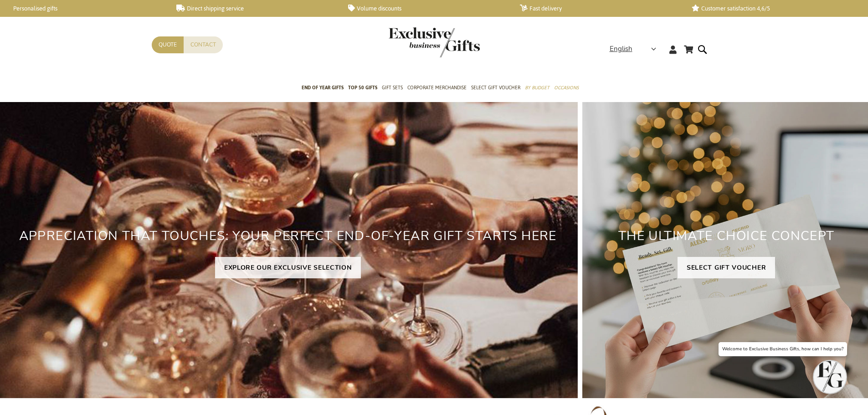 Image resolution: width=868 pixels, height=415 pixels. What do you see at coordinates (437, 88) in the screenshot?
I see `span: Corporate Merchandise` at bounding box center [437, 88].